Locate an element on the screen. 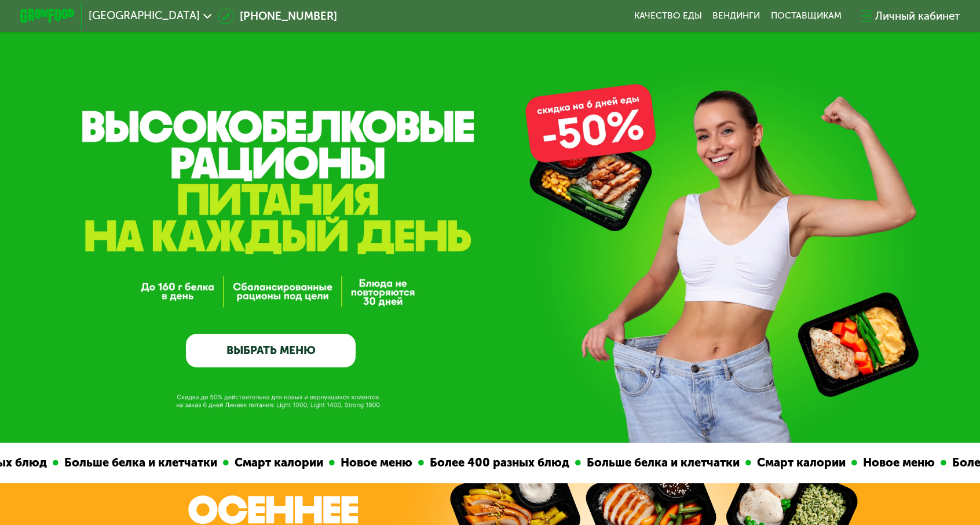 The image size is (980, 525). div: поставщикам is located at coordinates (806, 15).